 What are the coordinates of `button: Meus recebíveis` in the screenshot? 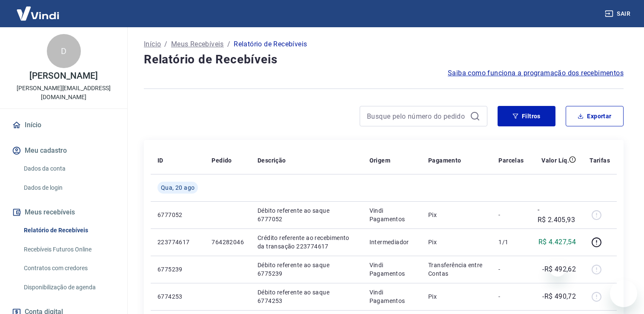 It's located at (63, 212).